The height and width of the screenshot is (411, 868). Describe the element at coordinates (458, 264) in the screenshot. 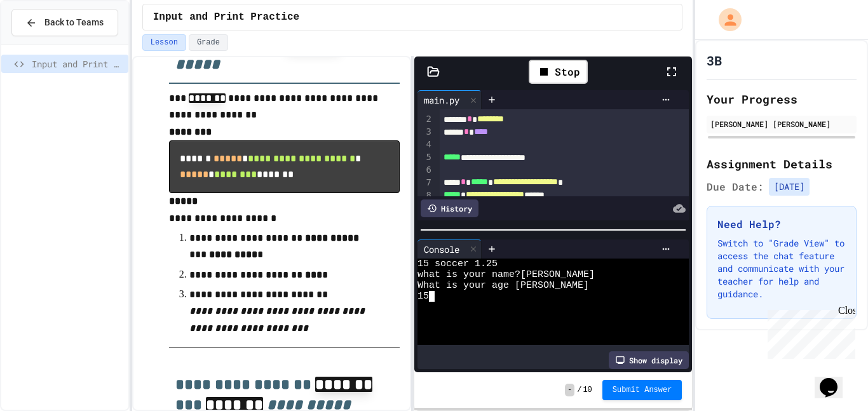

I see `span: 15 soccer 1.25` at that location.